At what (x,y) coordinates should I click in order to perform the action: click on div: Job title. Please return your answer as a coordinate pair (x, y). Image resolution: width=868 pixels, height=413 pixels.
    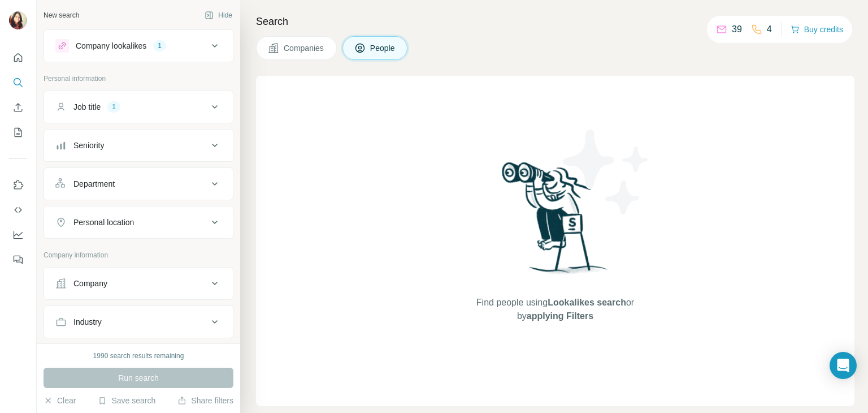
    Looking at the image, I should click on (87, 107).